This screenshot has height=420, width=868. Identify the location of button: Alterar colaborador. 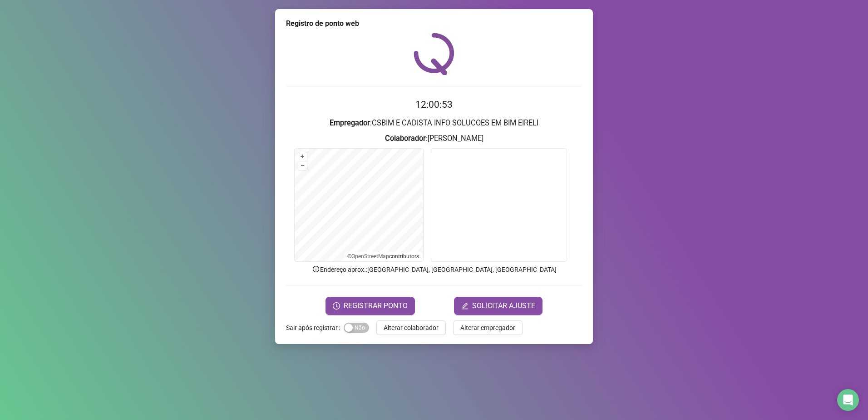
(411, 328).